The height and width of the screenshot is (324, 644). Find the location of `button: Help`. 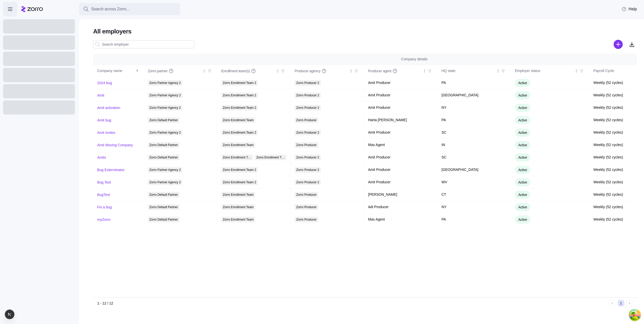

button: Help is located at coordinates (629, 9).